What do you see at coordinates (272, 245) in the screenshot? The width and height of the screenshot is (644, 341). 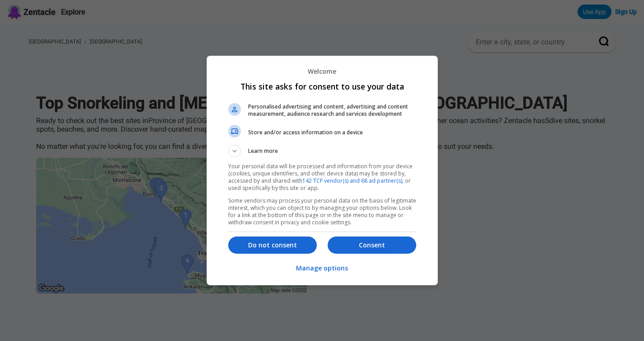 I see `p: Do not consent` at bounding box center [272, 245].